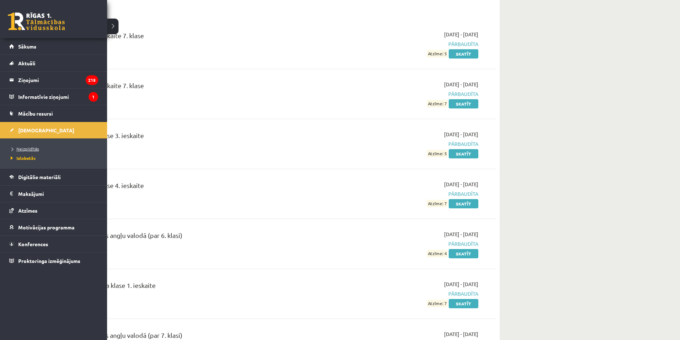 This screenshot has width=680, height=340. I want to click on span: Proktoringa izmēģinājums, so click(49, 261).